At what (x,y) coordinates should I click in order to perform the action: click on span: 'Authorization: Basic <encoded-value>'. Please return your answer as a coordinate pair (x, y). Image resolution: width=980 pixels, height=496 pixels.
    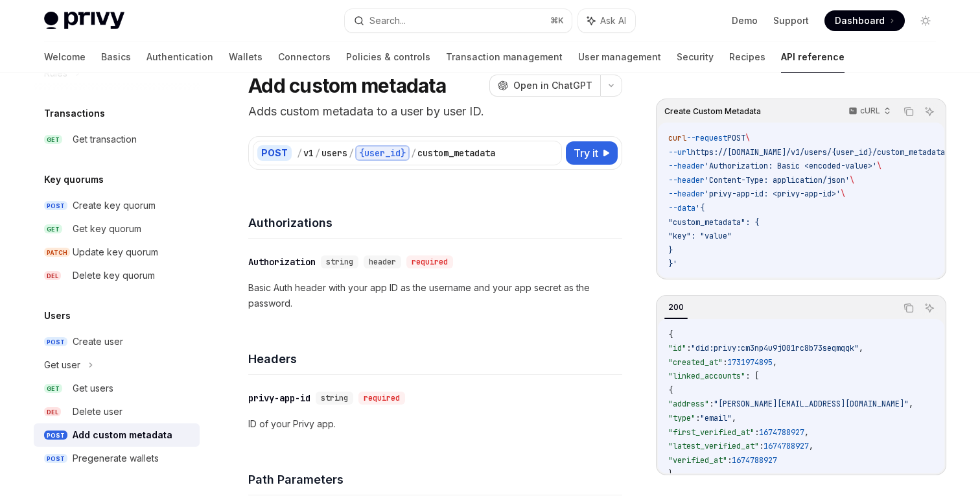
    Looking at the image, I should click on (791, 166).